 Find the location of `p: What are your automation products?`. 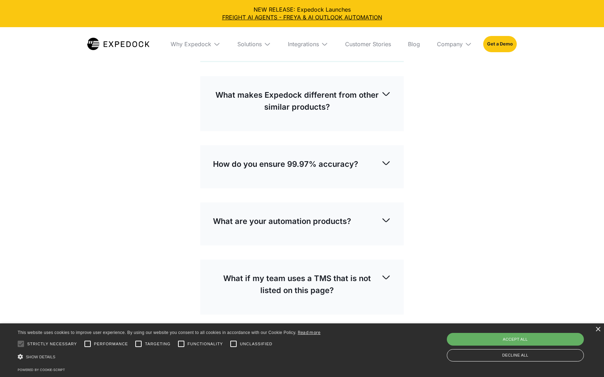

p: What are your automation products? is located at coordinates (282, 221).